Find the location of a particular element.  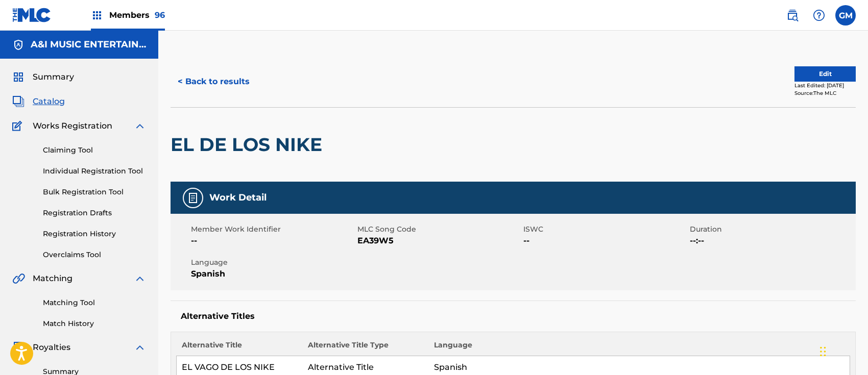

span: Matching is located at coordinates (53, 278).